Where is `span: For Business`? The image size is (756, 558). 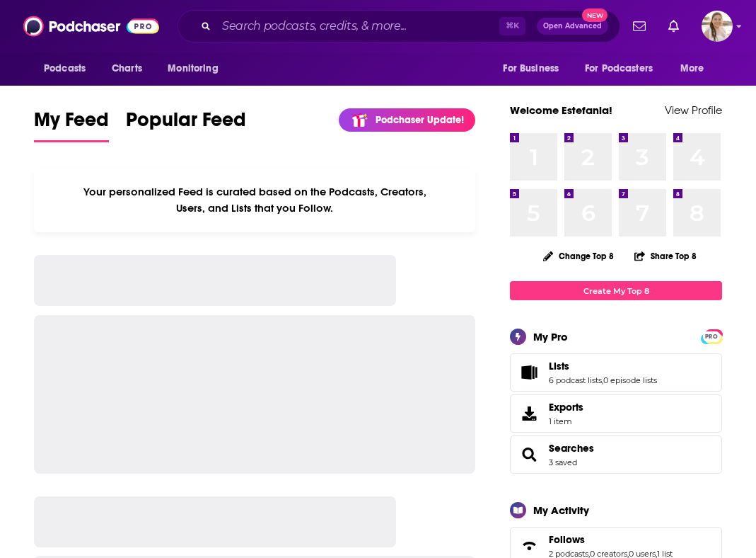
span: For Business is located at coordinates (531, 68).